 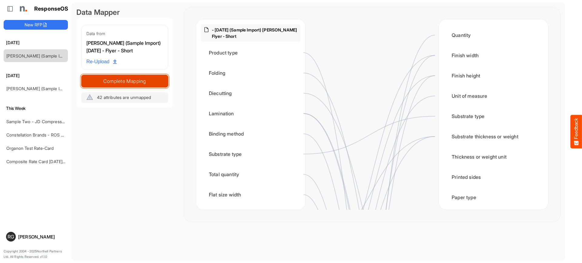 What do you see at coordinates (38, 121) in the screenshot?
I see `a: Sample Two - JD Compressed 2` at bounding box center [38, 121].